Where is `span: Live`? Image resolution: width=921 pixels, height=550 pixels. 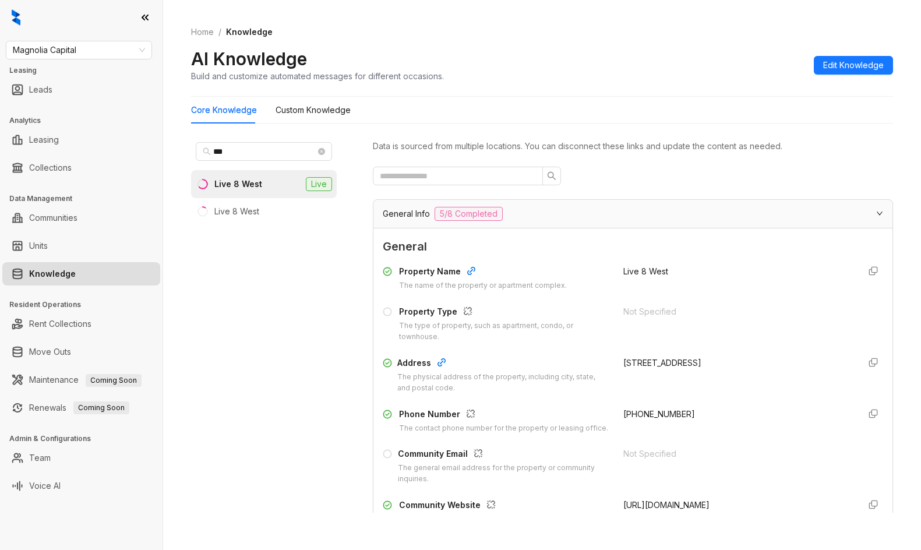 span: Live is located at coordinates (319, 184).